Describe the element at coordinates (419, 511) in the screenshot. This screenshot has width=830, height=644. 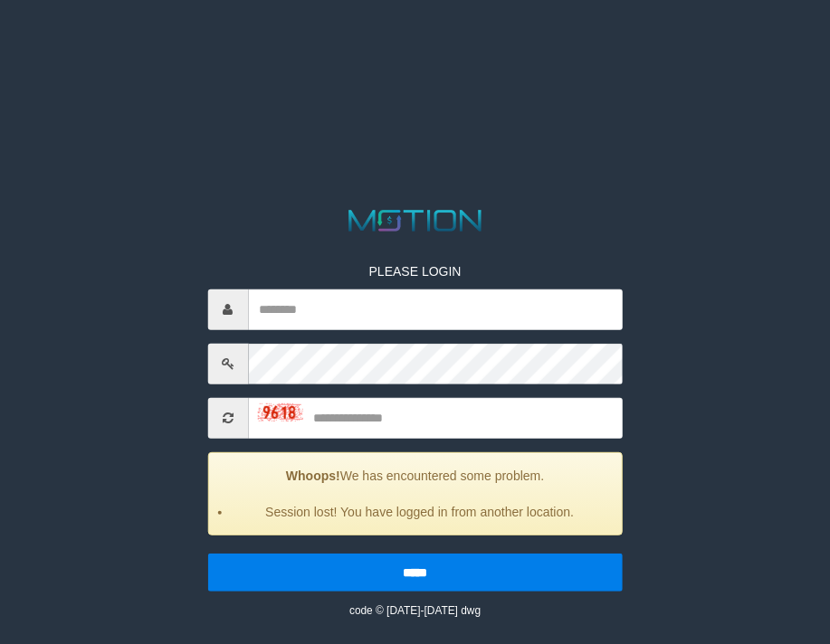
I see `li: Session lost! You have logged in from another location.` at that location.